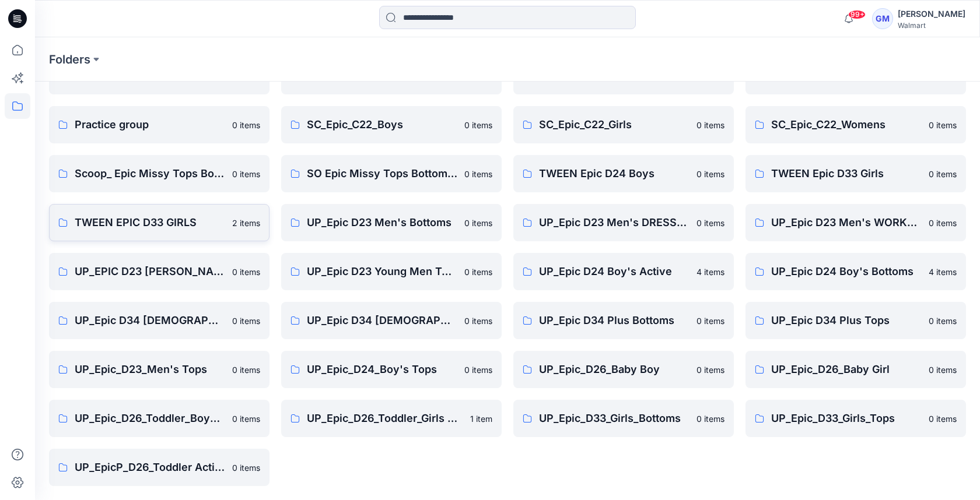  What do you see at coordinates (614, 223) in the screenshot?
I see `p: UP_Epic D23 Men's DRESSWEAR` at bounding box center [614, 223].